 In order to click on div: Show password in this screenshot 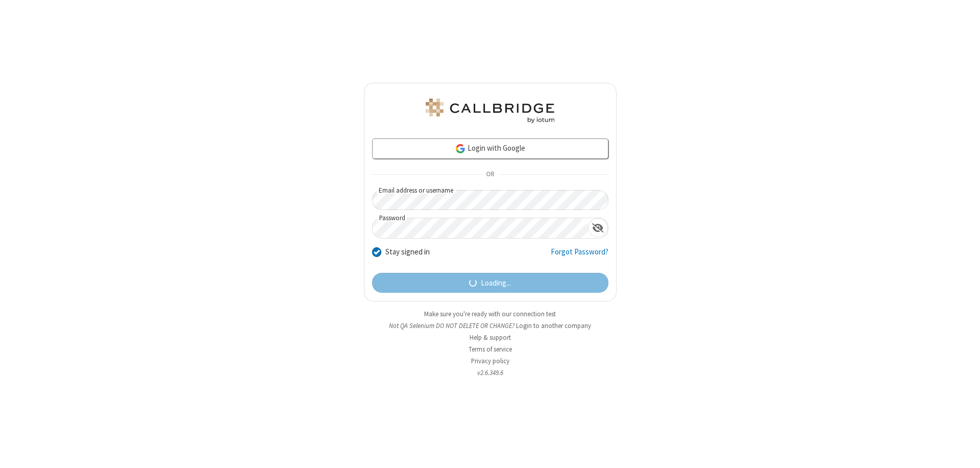, I will do `click(598, 228)`.